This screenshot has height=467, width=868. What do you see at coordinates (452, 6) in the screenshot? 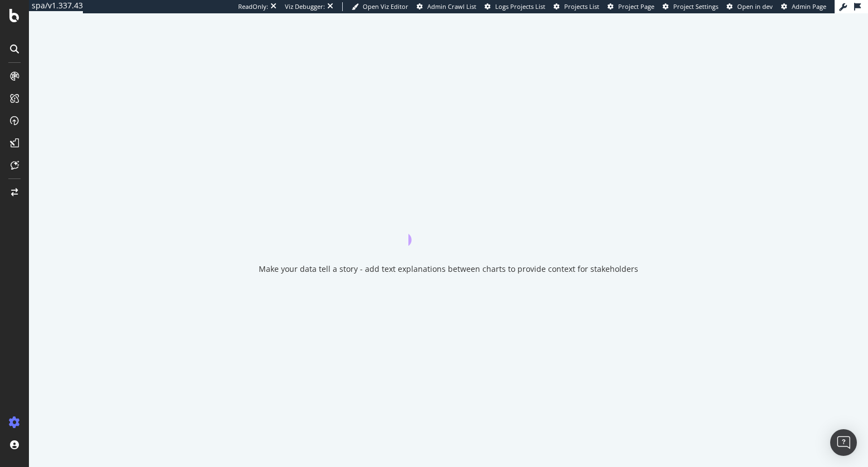
I see `span: Admin Crawl List` at bounding box center [452, 6].